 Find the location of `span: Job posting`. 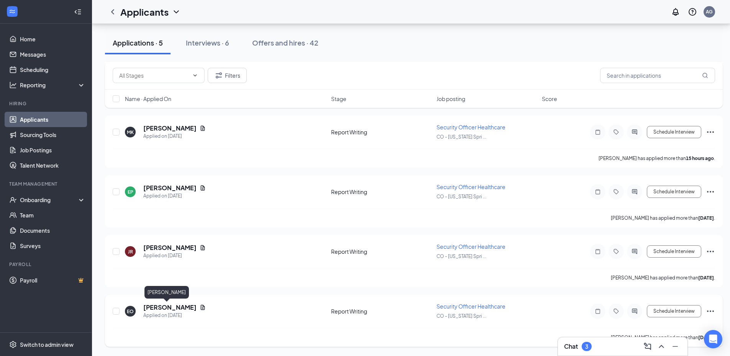

span: Job posting is located at coordinates (451, 99).